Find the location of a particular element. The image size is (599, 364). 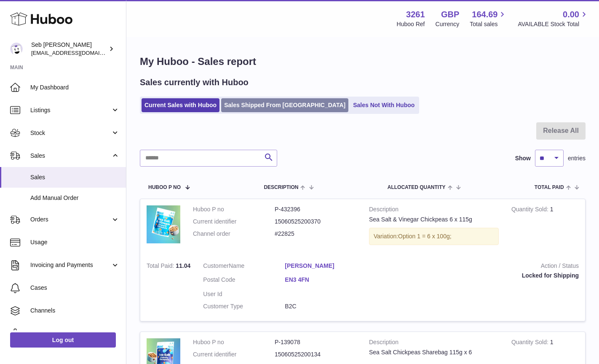

dt: Channel order is located at coordinates (234, 234).